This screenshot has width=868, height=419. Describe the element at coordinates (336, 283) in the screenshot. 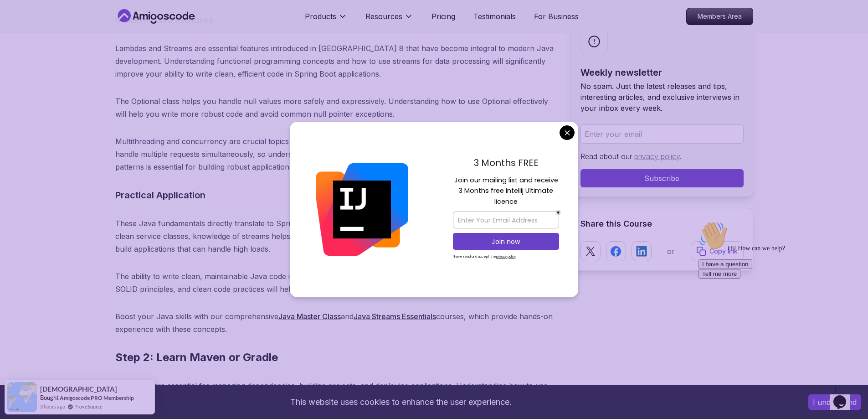

I see `p: The ability to write clean, maintainable Java code is essential for Spring Boot development. Unde...` at that location.